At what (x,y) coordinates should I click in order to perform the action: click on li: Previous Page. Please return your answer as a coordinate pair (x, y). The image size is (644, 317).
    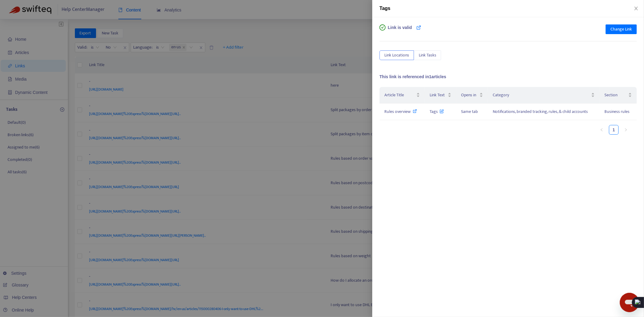
    Looking at the image, I should click on (602, 130).